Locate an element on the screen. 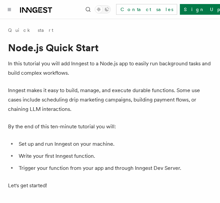 The height and width of the screenshot is (203, 220). h1: Node.js Quick Start is located at coordinates (110, 47).